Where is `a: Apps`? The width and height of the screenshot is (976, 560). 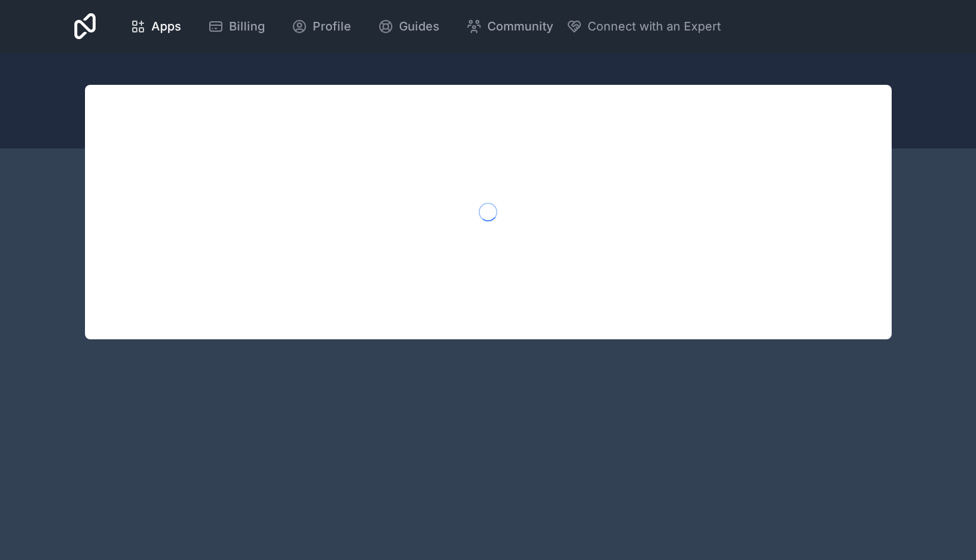
a: Apps is located at coordinates (155, 27).